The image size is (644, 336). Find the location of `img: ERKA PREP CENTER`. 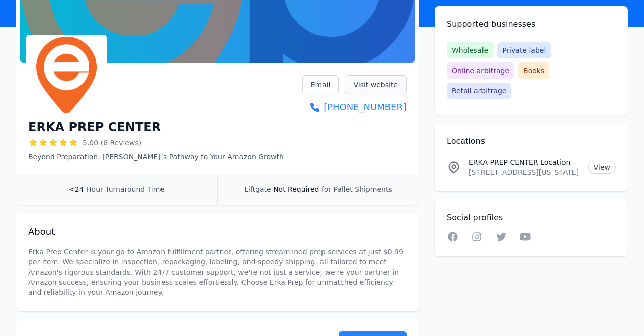

img: ERKA PREP CENTER is located at coordinates (66, 75).